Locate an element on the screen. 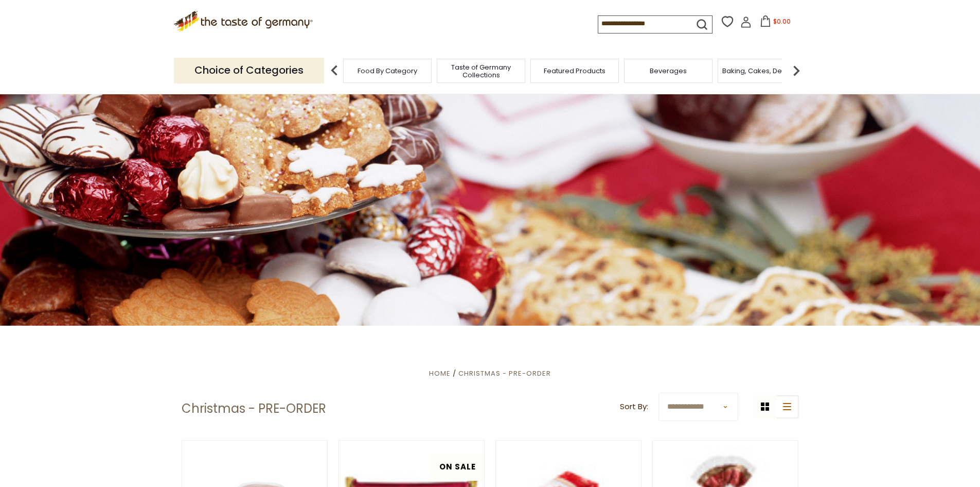 The image size is (980, 487). a: Food By Category is located at coordinates (387, 71).